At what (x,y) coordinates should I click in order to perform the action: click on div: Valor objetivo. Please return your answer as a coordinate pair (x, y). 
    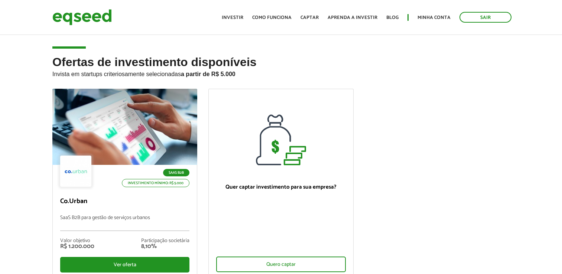
    Looking at the image, I should click on (77, 241).